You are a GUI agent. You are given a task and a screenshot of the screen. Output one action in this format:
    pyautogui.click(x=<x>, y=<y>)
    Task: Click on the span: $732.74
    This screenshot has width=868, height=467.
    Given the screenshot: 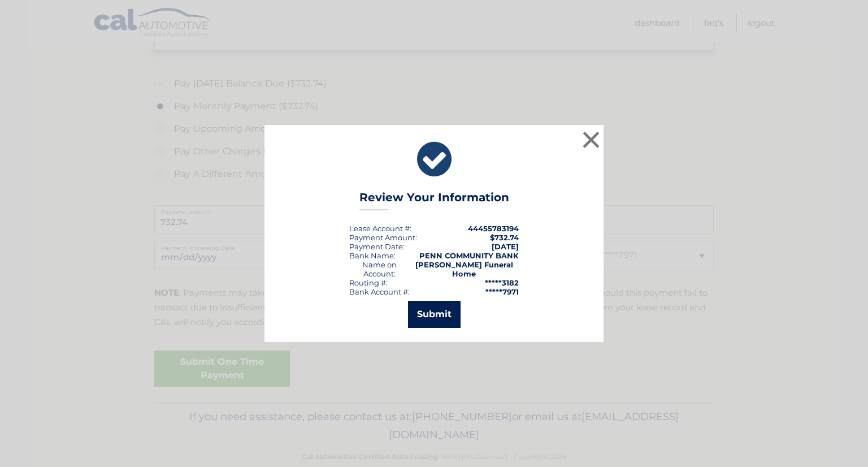 What is the action you would take?
    pyautogui.click(x=504, y=237)
    